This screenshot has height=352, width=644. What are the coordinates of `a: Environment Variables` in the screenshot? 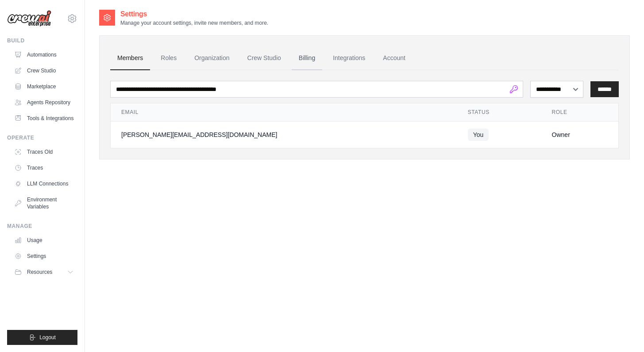 It's located at (44, 203).